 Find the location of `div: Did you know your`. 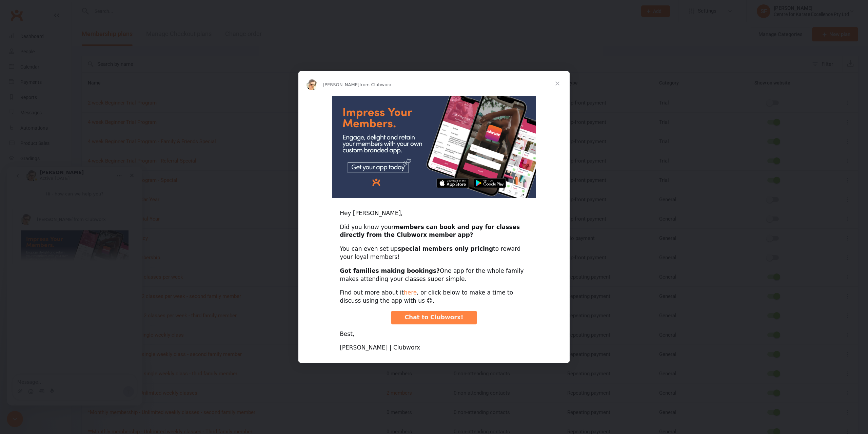

div: Did you know your is located at coordinates (434, 232).